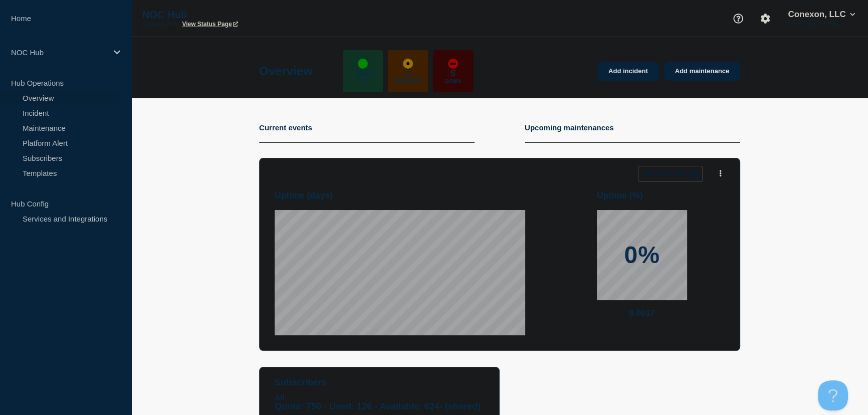 Image resolution: width=868 pixels, height=415 pixels. What do you see at coordinates (738, 18) in the screenshot?
I see `button: Support` at bounding box center [738, 18].